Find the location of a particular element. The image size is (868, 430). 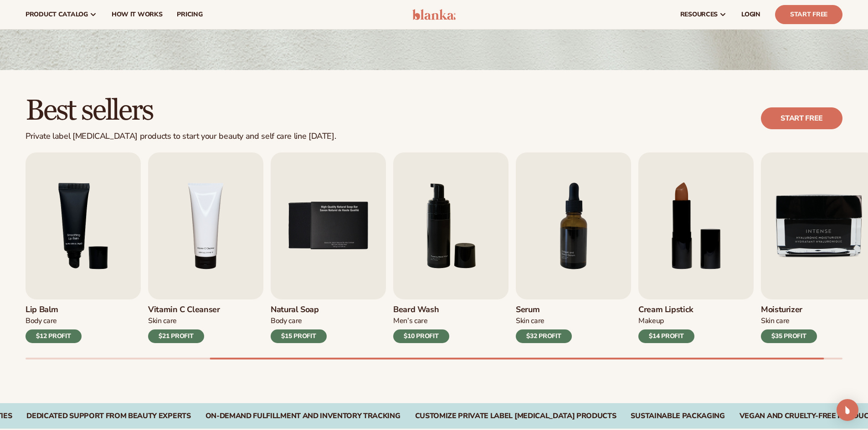

div: $32 PROFIT is located at coordinates (544, 337).